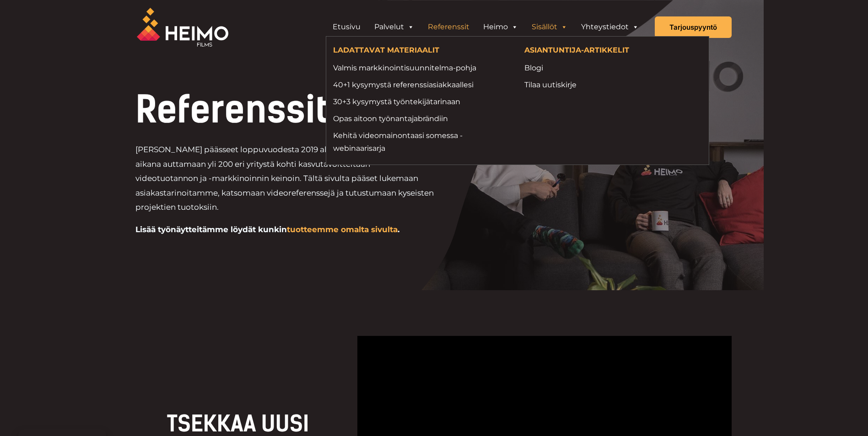 The width and height of the screenshot is (868, 436). Describe the element at coordinates (449, 27) in the screenshot. I see `a: Referenssit` at that location.